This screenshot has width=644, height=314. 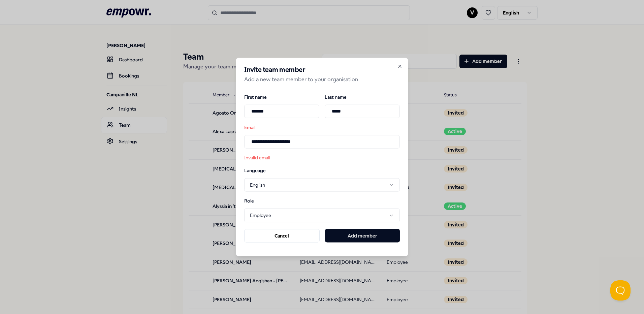 What do you see at coordinates (362, 235) in the screenshot?
I see `button: Add member` at bounding box center [362, 235].